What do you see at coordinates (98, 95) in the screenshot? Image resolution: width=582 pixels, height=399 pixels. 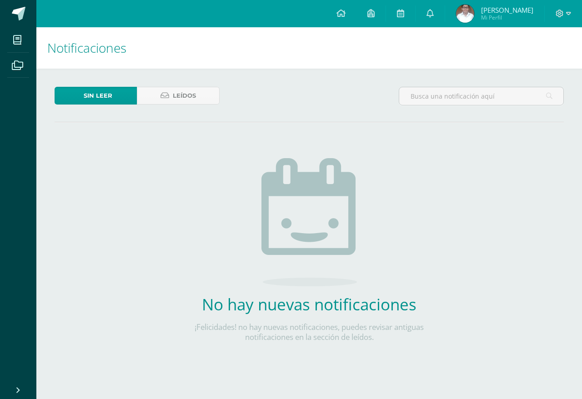 I see `span: Sin leer` at bounding box center [98, 95].